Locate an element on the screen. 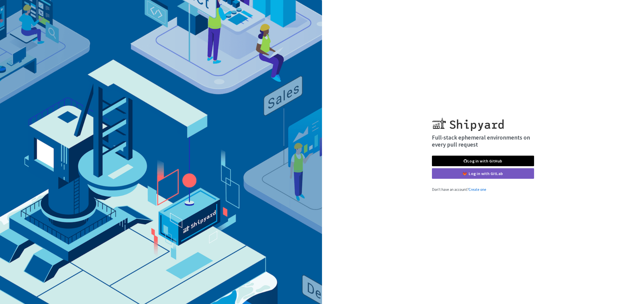 The width and height of the screenshot is (644, 304). span: Don't have an account? is located at coordinates (459, 189).